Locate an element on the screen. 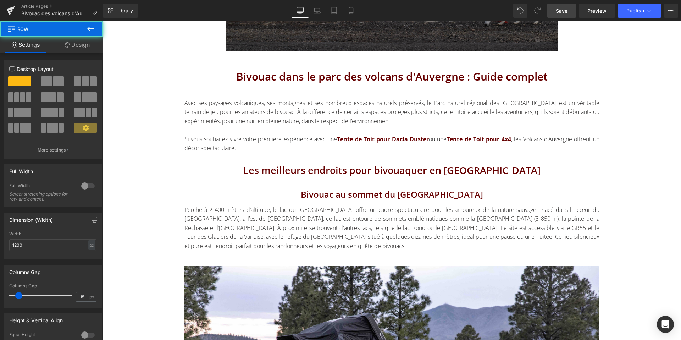 This screenshot has height=340, width=681. a: Mobile is located at coordinates (351, 11).